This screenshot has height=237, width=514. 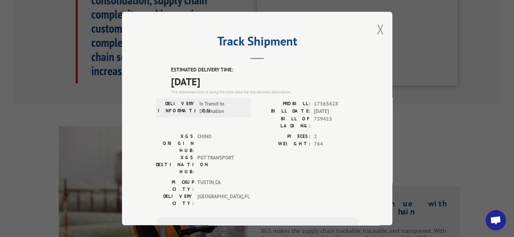 I want to click on span: PGT TRANSPORT, so click(x=220, y=165).